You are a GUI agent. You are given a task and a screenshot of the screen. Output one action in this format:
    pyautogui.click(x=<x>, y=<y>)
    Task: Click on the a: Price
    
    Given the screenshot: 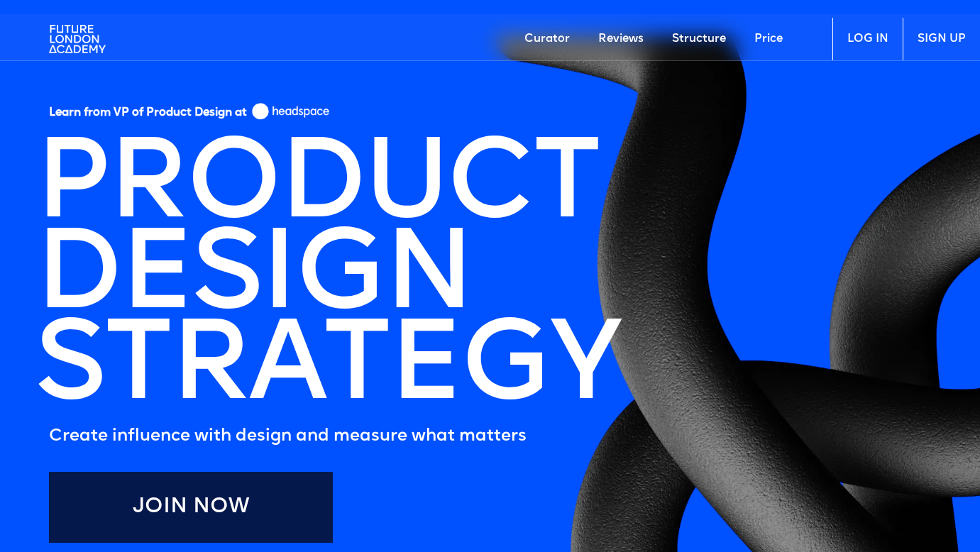 What is the action you would take?
    pyautogui.click(x=768, y=39)
    